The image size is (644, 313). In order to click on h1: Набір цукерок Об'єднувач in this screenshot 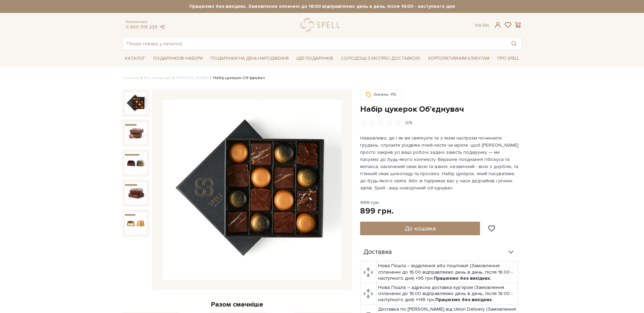, I will do `click(441, 109)`.